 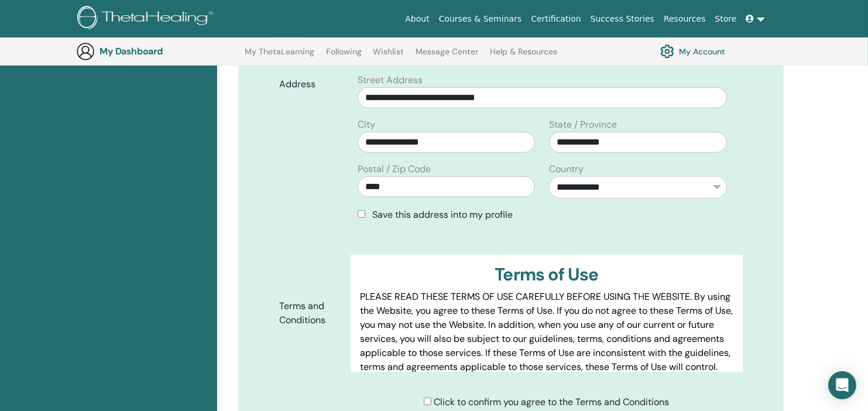 What do you see at coordinates (693, 52) in the screenshot?
I see `a: My Account` at bounding box center [693, 52].